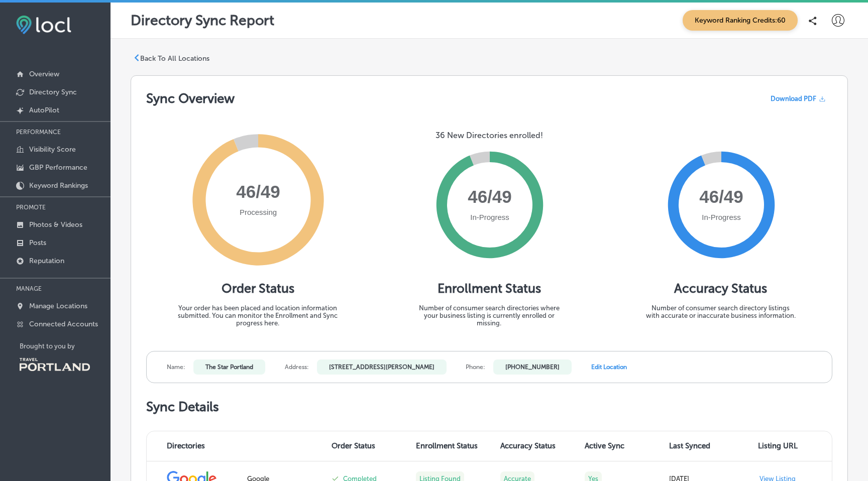 This screenshot has height=481, width=868. I want to click on span: Download PDF, so click(793, 99).